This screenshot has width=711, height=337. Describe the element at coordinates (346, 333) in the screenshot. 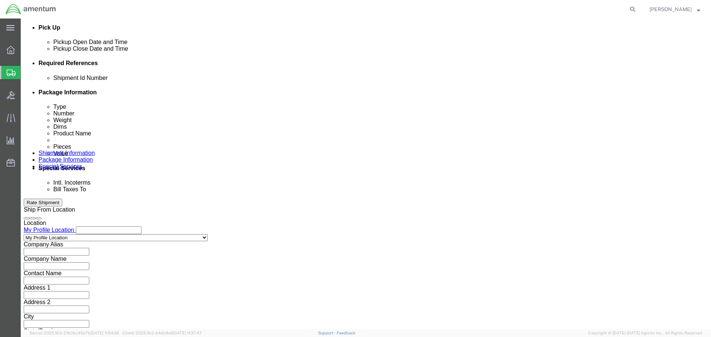

I see `a: Feedback` at that location.